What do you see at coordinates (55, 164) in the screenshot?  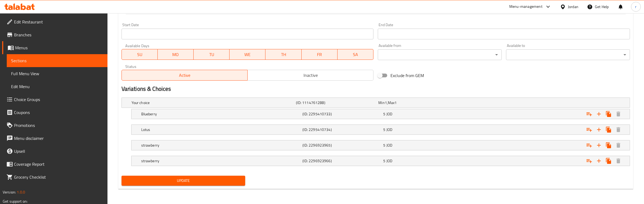 I see `a: Coverage Report` at bounding box center [55, 164].